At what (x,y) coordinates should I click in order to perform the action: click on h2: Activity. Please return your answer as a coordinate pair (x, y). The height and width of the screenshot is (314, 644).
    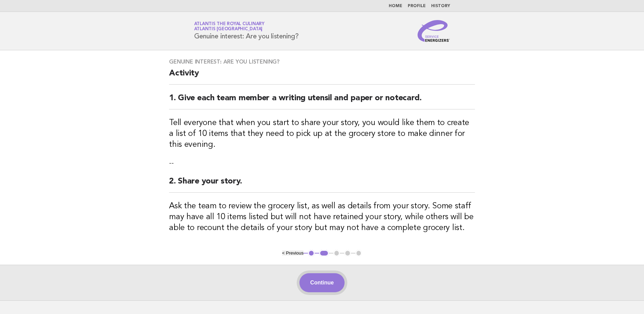
    Looking at the image, I should click on (322, 76).